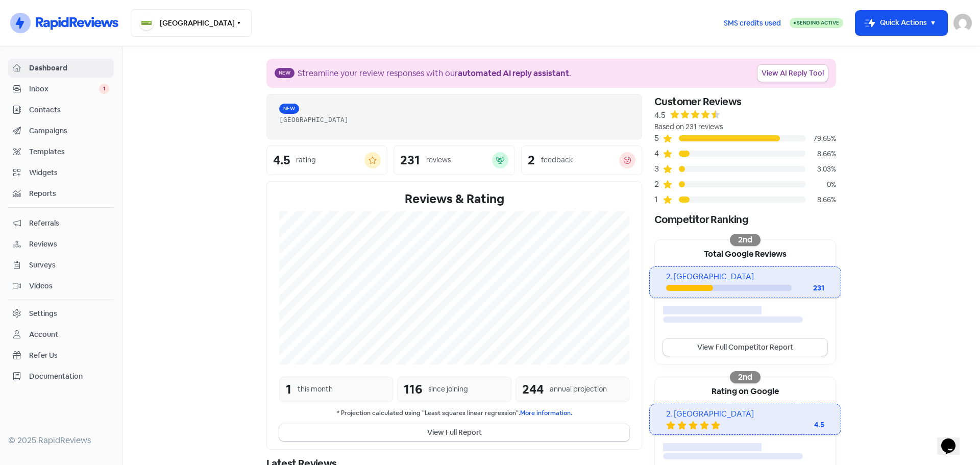 The height and width of the screenshot is (465, 980). Describe the element at coordinates (60, 68) in the screenshot. I see `a: Dashboard` at that location.